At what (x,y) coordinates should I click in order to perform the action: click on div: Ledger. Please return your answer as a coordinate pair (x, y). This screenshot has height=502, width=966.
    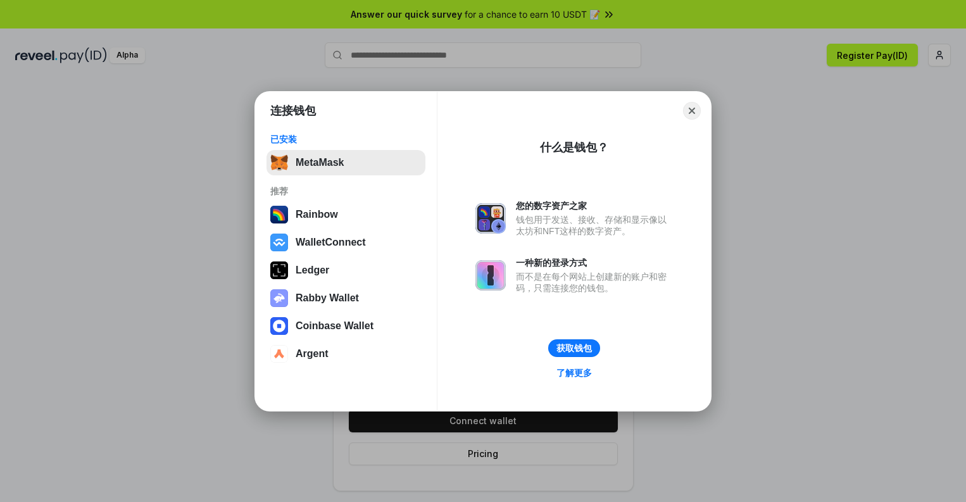
    Looking at the image, I should click on (312, 270).